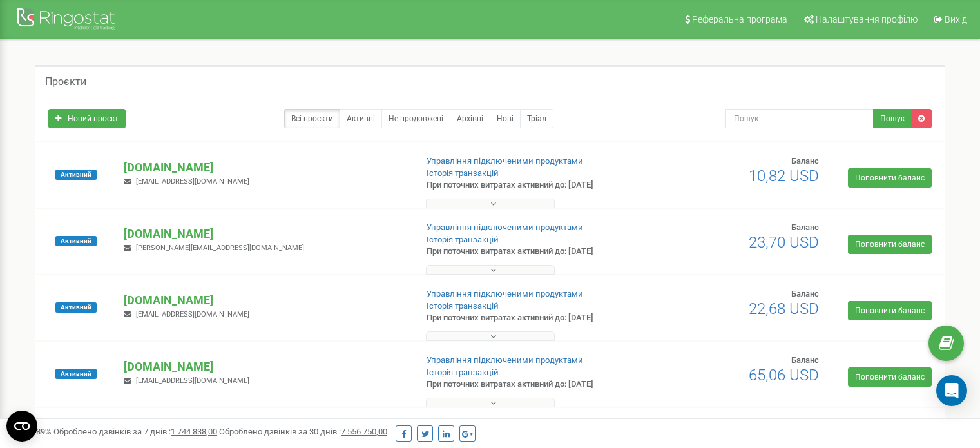  What do you see at coordinates (361, 119) in the screenshot?
I see `a: Активні` at bounding box center [361, 119].